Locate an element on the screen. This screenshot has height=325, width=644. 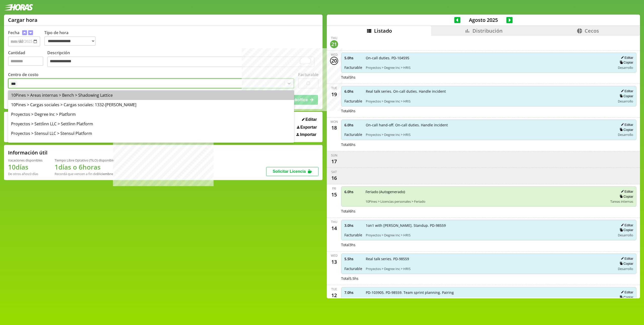
span: 5.5 hs is located at coordinates (353, 259).